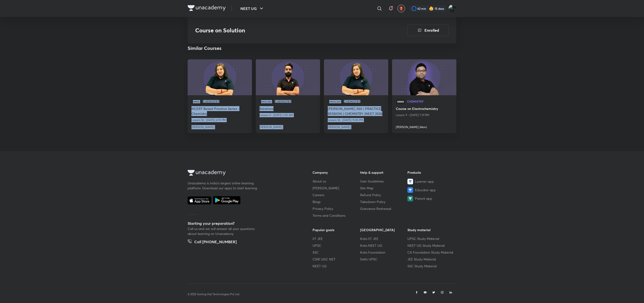 The width and height of the screenshot is (644, 303). Describe the element at coordinates (431, 181) in the screenshot. I see `a: Learner app` at that location.